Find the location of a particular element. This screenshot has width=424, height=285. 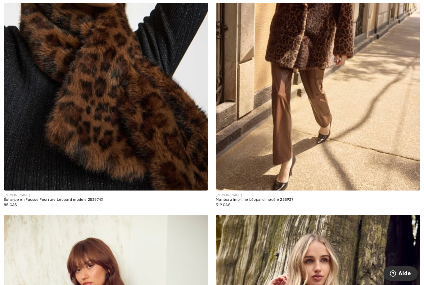

span: 85 CA$ is located at coordinates (10, 205).